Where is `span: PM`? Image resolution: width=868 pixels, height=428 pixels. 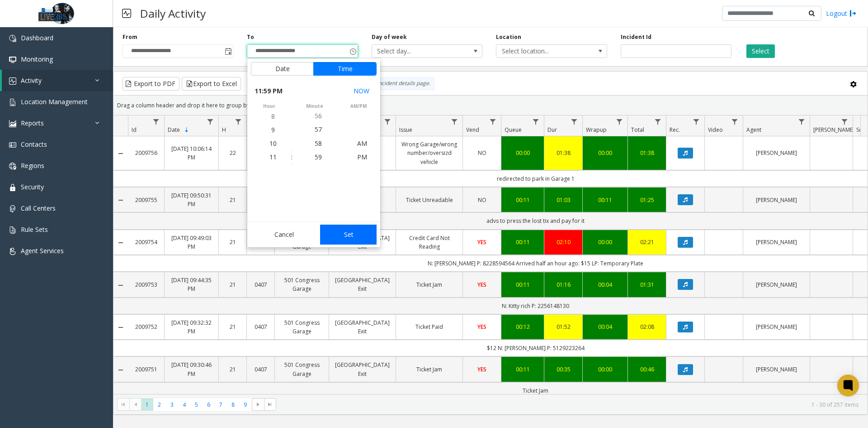
span: PM is located at coordinates (362, 157).